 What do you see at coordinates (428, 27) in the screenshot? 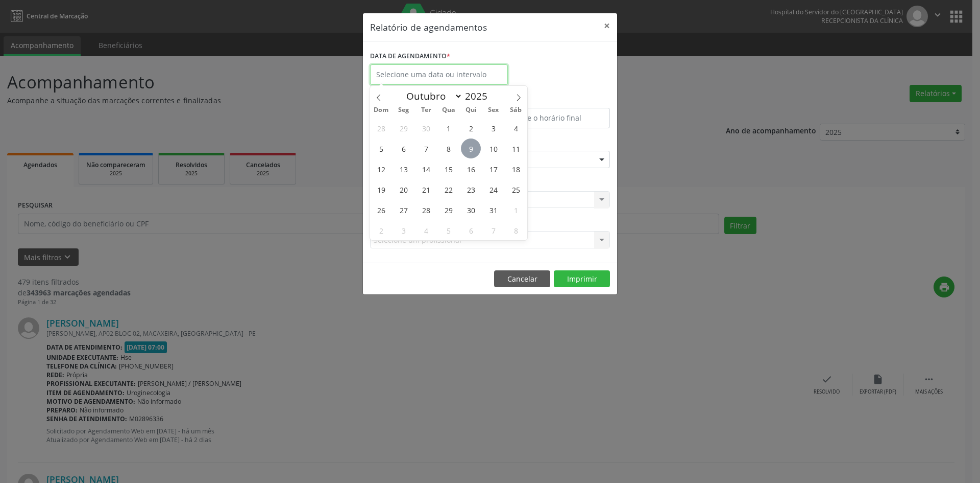
I see `h5: Relatório de agendamentos` at bounding box center [428, 27].